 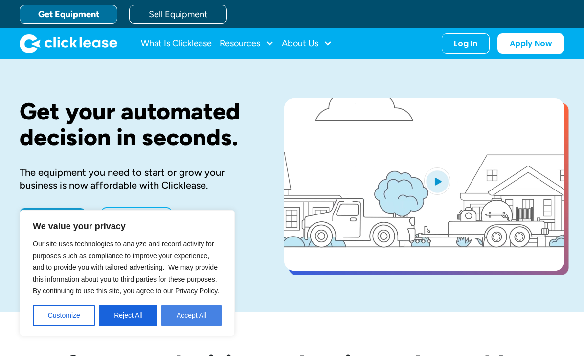 What do you see at coordinates (136, 218) in the screenshot?
I see `a: Learn More` at bounding box center [136, 218].